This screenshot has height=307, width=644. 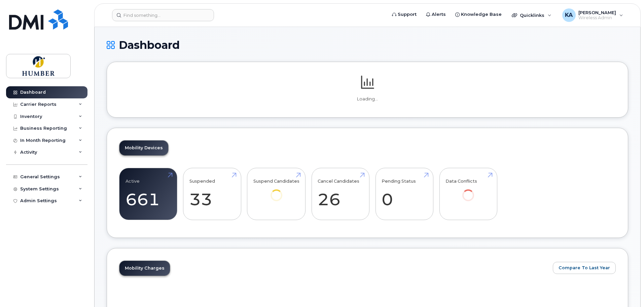 What do you see at coordinates (212, 194) in the screenshot?
I see `a: Suspended 33` at bounding box center [212, 194].